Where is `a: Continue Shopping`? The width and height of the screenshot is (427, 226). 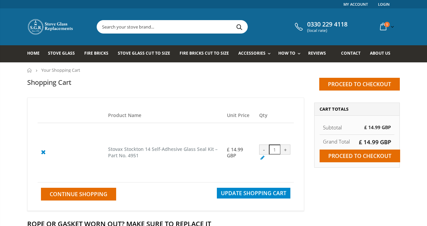
a: Continue Shopping is located at coordinates (79, 194).